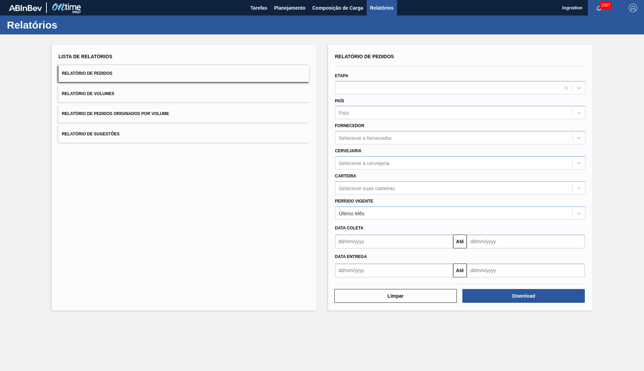 The image size is (644, 371). I want to click on span: Relatório de Volumes, so click(88, 94).